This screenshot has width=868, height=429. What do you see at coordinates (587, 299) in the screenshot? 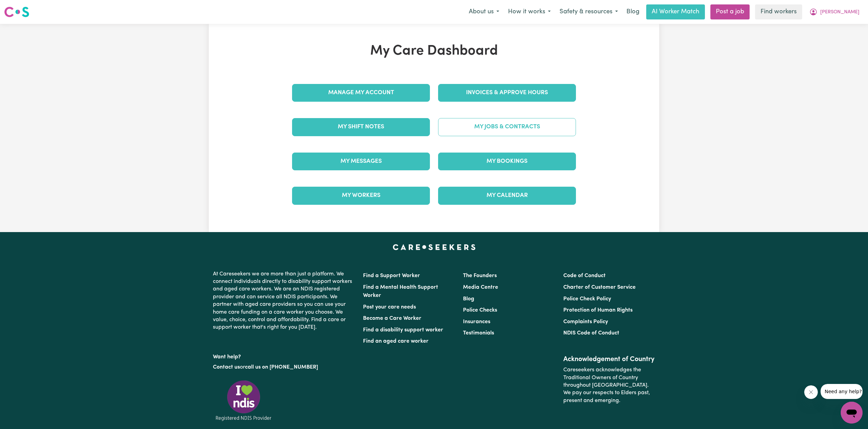
I see `a: Police Check Policy` at bounding box center [587, 299].